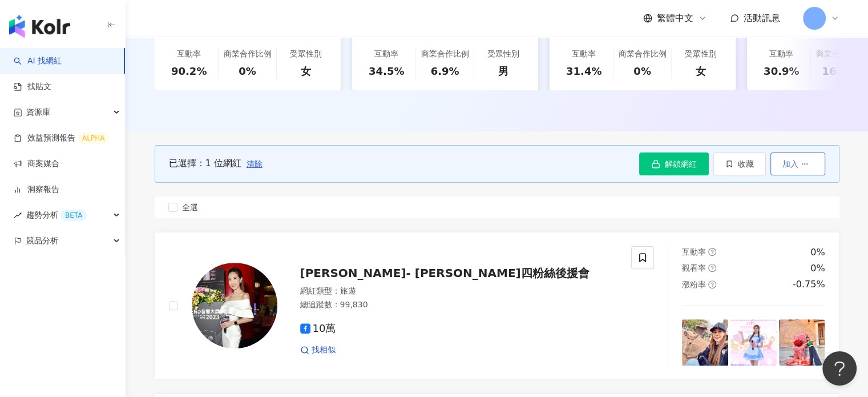  What do you see at coordinates (459, 291) in the screenshot?
I see `div: 網紅類型 ：` at bounding box center [459, 291].